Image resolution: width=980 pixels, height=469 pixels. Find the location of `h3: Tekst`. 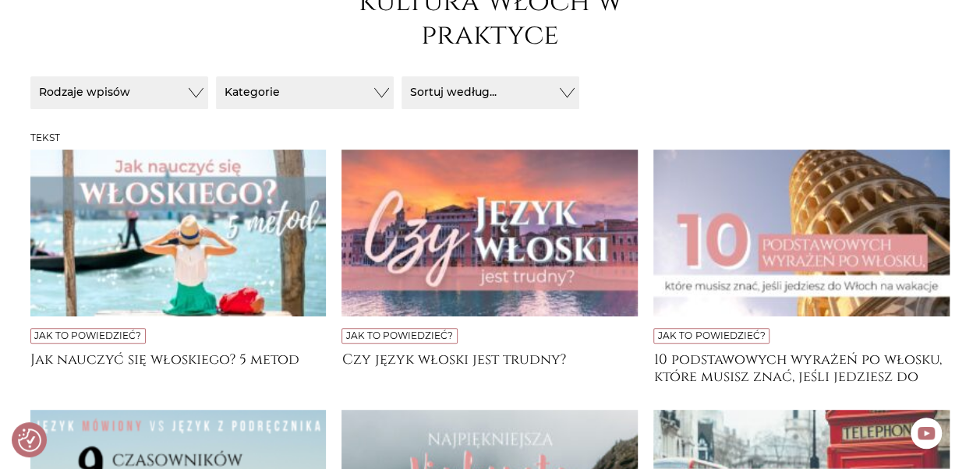

h3: Tekst is located at coordinates (491, 138).